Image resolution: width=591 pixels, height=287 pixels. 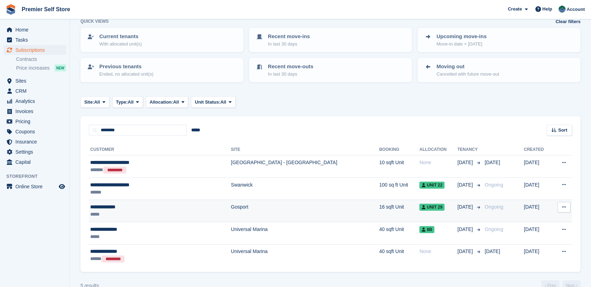 What do you see at coordinates (432, 185) in the screenshot?
I see `span: Unit 22` at bounding box center [432, 185].